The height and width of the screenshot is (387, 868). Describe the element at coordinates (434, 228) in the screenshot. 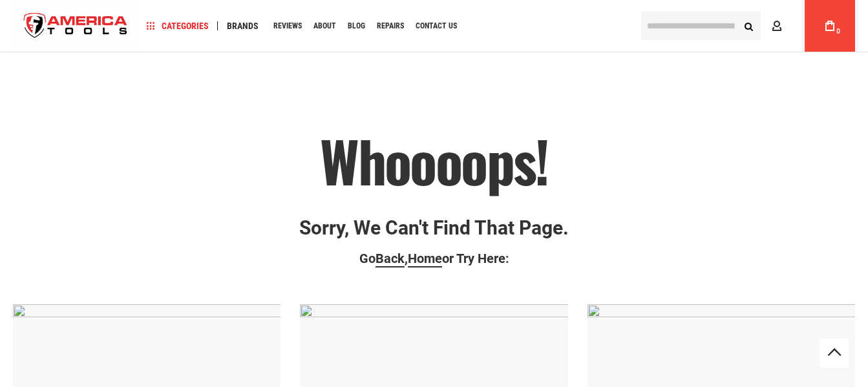

I see `p: Sorry, we can't find that page.` at that location.